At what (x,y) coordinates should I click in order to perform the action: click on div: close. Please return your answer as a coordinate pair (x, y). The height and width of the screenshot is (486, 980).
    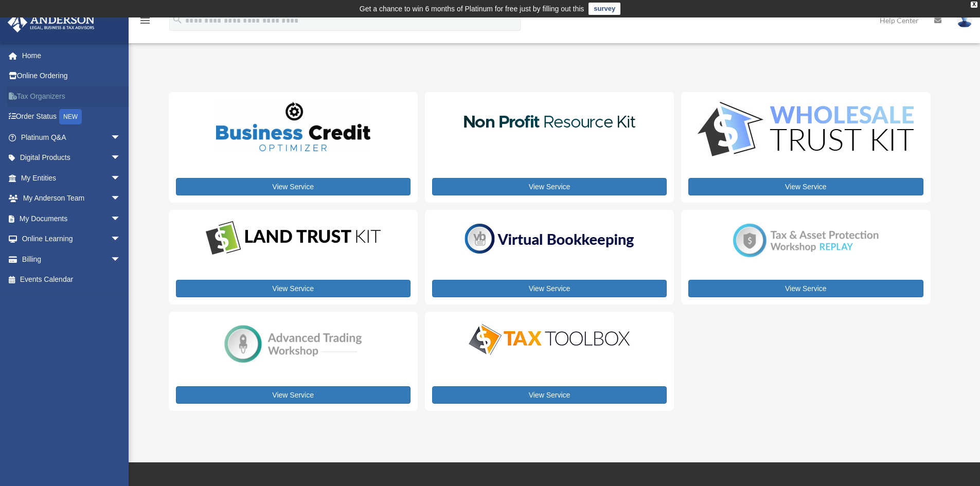
    Looking at the image, I should click on (974, 5).